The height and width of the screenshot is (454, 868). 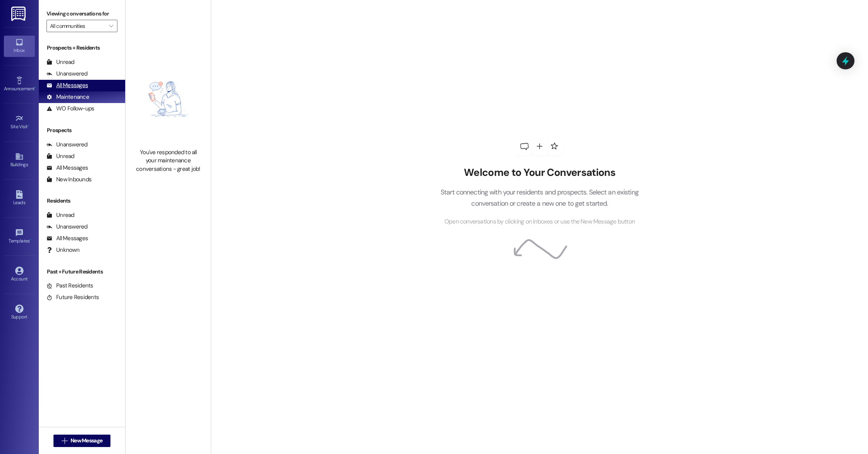 I want to click on h2: Welcome to Your Conversations, so click(x=540, y=173).